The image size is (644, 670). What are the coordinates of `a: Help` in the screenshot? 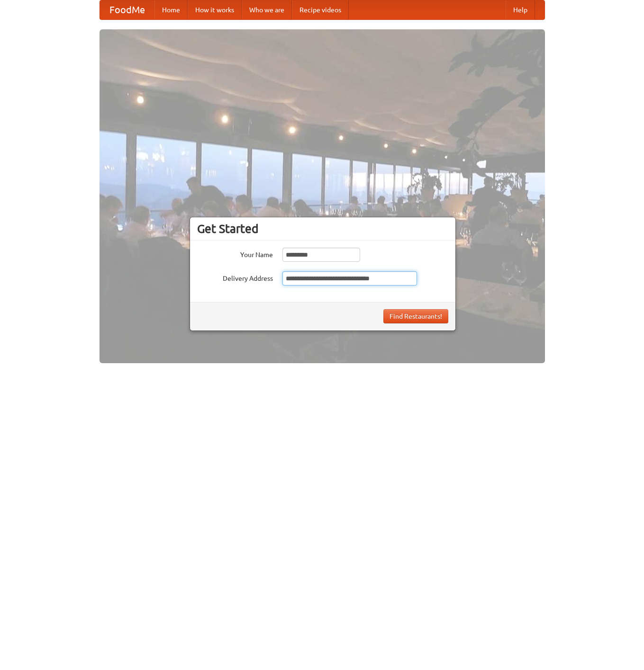 It's located at (520, 10).